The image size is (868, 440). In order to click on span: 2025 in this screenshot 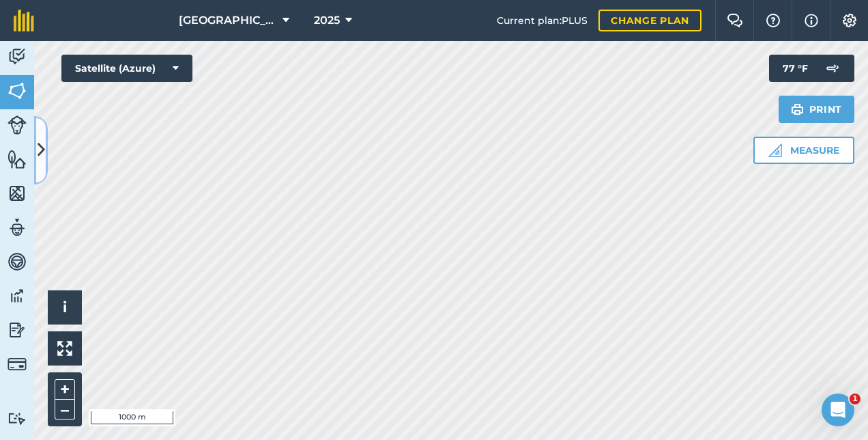, I will do `click(327, 20)`.